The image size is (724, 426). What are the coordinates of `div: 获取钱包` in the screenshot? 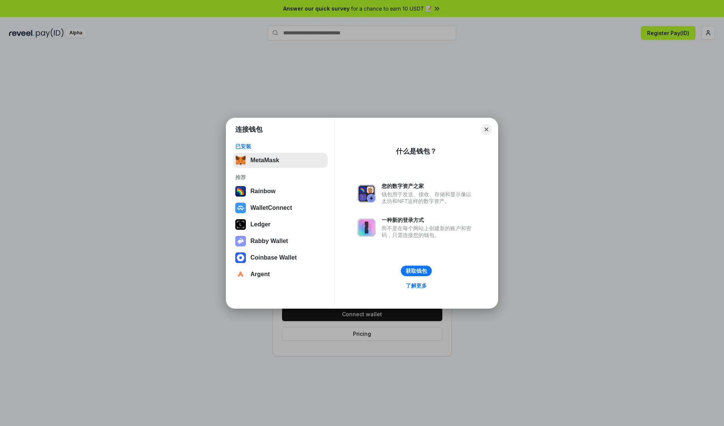 It's located at (416, 271).